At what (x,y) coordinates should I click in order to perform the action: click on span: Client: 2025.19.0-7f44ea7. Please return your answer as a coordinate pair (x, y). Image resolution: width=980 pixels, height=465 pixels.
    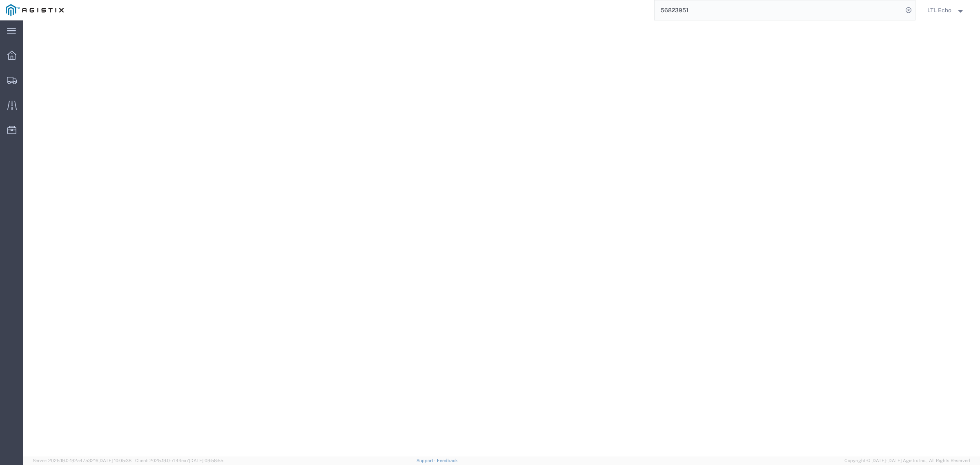
    Looking at the image, I should click on (179, 460).